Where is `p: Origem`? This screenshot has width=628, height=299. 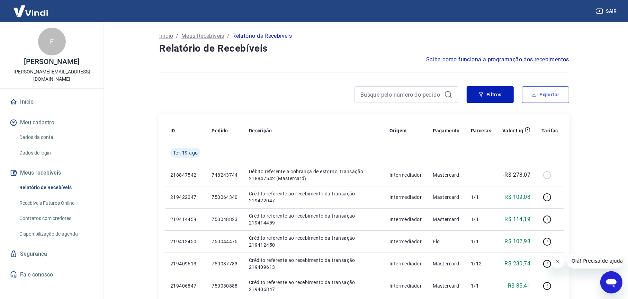
p: Origem is located at coordinates (398, 130).